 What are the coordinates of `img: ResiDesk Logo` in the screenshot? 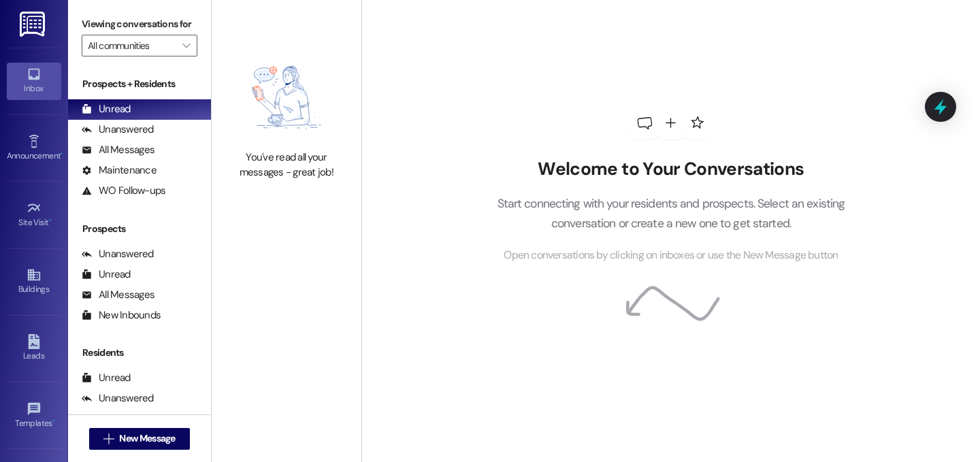 It's located at (33, 24).